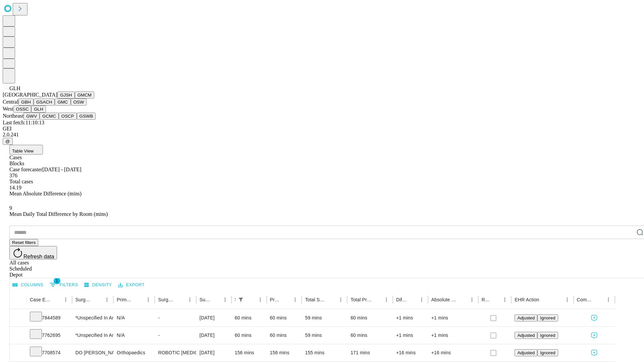 This screenshot has height=362, width=644. What do you see at coordinates (26, 149) in the screenshot?
I see `button: Table View` at bounding box center [26, 149].